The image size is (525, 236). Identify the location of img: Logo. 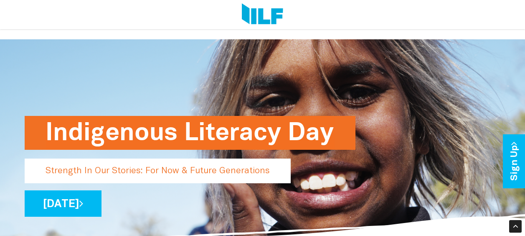
(262, 15).